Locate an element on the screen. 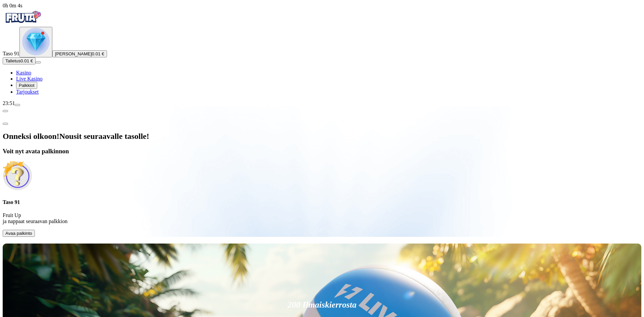 This screenshot has height=317, width=644. span: Taso 91 is located at coordinates (11, 53).